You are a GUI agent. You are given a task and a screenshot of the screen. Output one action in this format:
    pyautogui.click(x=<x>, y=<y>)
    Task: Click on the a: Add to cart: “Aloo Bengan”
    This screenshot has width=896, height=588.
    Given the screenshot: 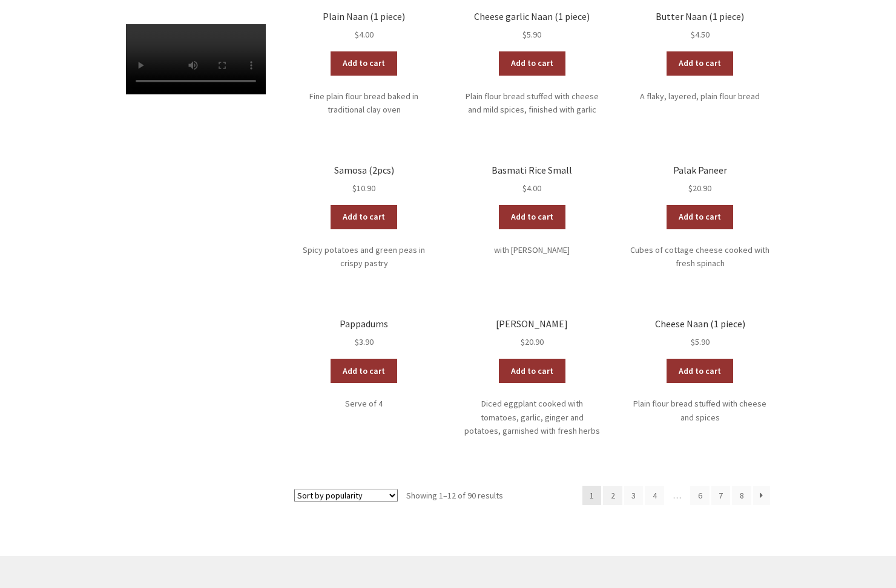 What is the action you would take?
    pyautogui.click(x=533, y=371)
    